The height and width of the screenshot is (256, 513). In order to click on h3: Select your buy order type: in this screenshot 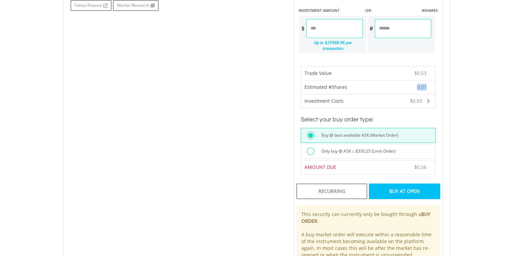, I will do `click(368, 120)`.